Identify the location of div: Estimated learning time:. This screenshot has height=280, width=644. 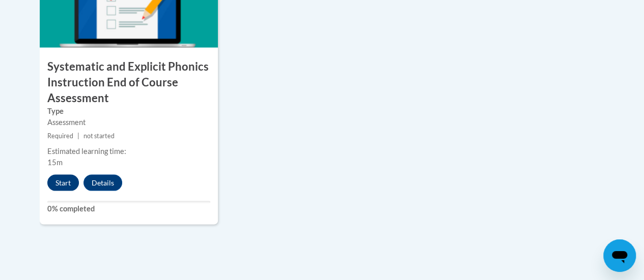
(129, 152).